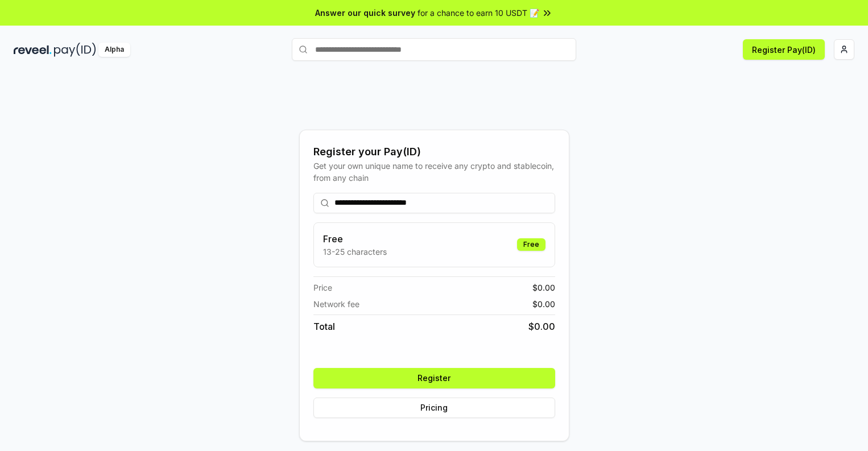 Image resolution: width=868 pixels, height=451 pixels. Describe the element at coordinates (478, 12) in the screenshot. I see `span: for a chance to earn 10 USDT 📝` at that location.